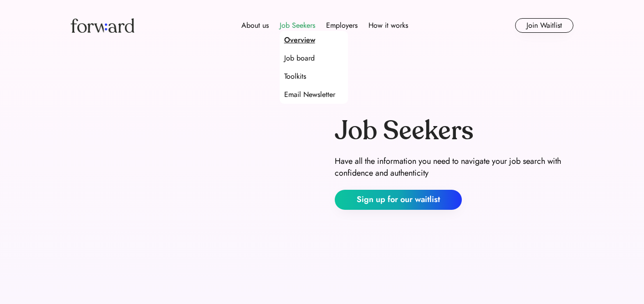  I want to click on div: Employers, so click(342, 25).